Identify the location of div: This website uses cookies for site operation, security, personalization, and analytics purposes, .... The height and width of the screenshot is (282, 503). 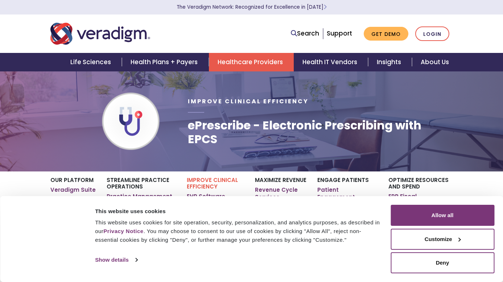
(239, 232).